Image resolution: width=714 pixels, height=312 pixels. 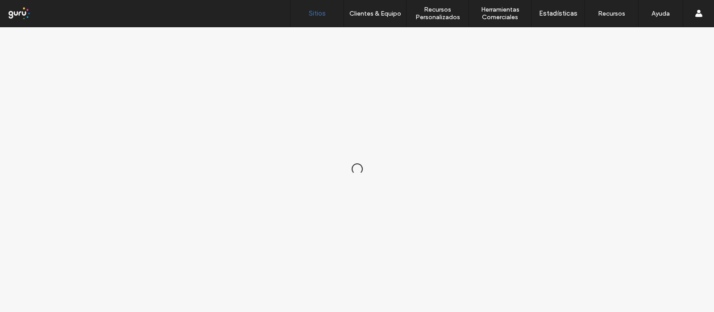 What do you see at coordinates (612, 13) in the screenshot?
I see `label: Recursos` at bounding box center [612, 13].